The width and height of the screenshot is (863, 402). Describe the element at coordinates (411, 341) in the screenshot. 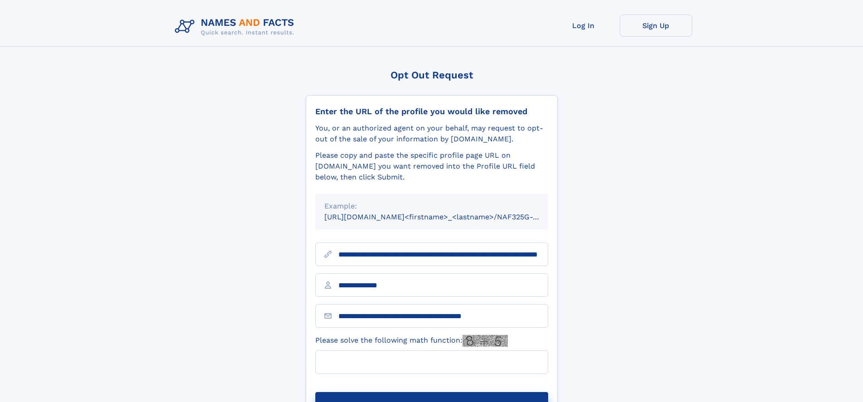

I see `label: Please solve the following math function:` at that location.